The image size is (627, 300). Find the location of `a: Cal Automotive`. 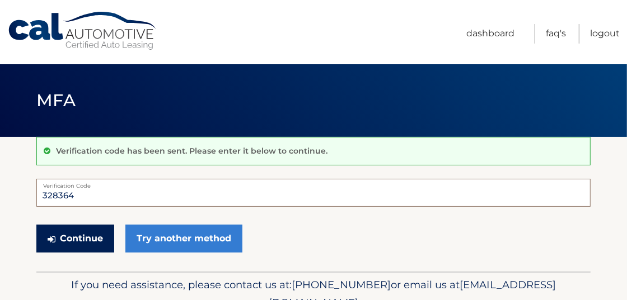

a: Cal Automotive is located at coordinates (83, 31).